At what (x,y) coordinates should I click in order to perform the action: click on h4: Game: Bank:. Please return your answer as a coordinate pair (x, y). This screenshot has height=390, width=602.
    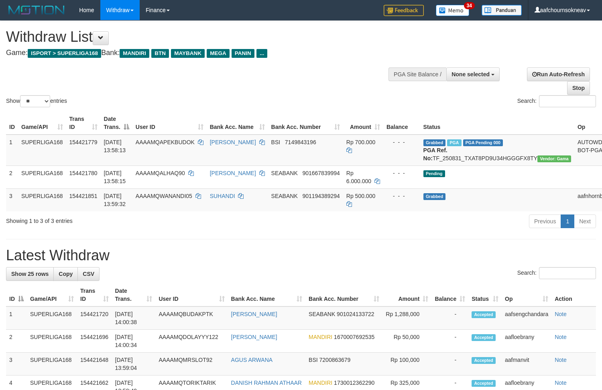
    Looking at the image, I should click on (199, 53).